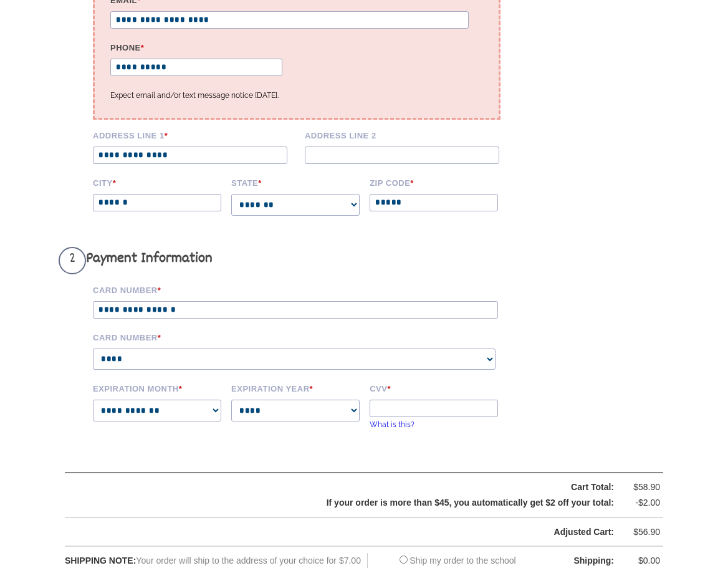 Image resolution: width=728 pixels, height=568 pixels. What do you see at coordinates (642, 487) in the screenshot?
I see `div: $58.90` at bounding box center [642, 487].